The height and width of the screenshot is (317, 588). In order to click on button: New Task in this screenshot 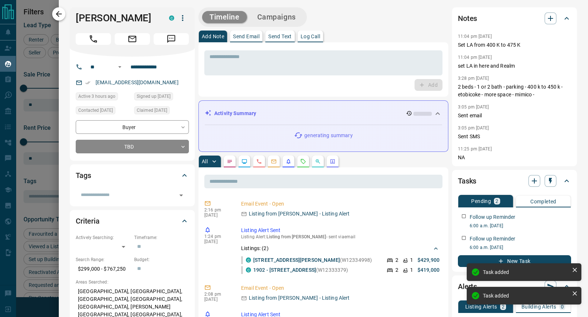, I will do `click(515, 261)`.